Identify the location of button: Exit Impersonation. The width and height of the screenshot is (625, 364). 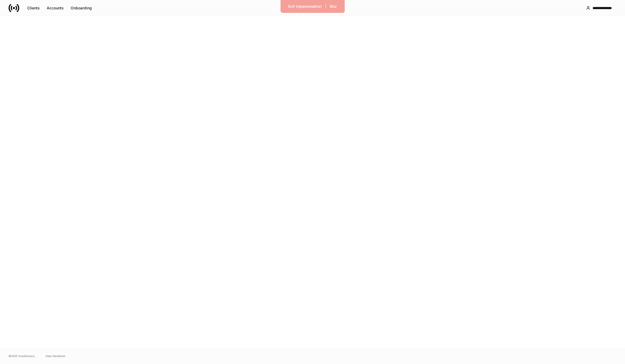
(305, 6).